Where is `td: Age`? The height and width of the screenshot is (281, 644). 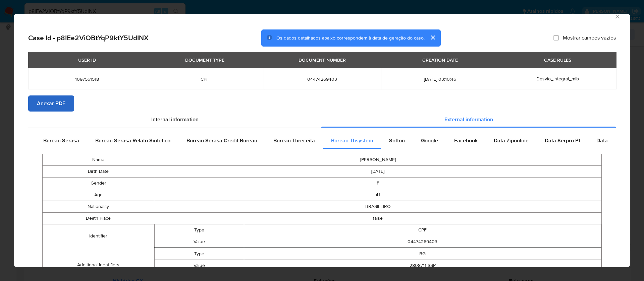
td: Age is located at coordinates (98, 195).